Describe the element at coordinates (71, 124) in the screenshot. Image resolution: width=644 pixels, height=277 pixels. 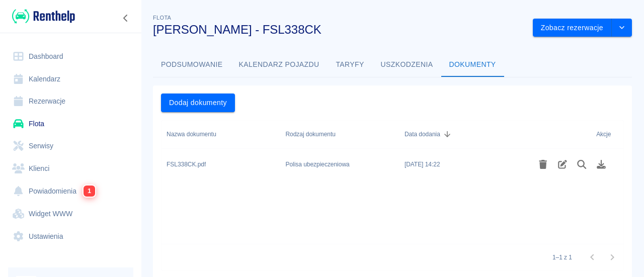
I see `a: Flota` at that location.